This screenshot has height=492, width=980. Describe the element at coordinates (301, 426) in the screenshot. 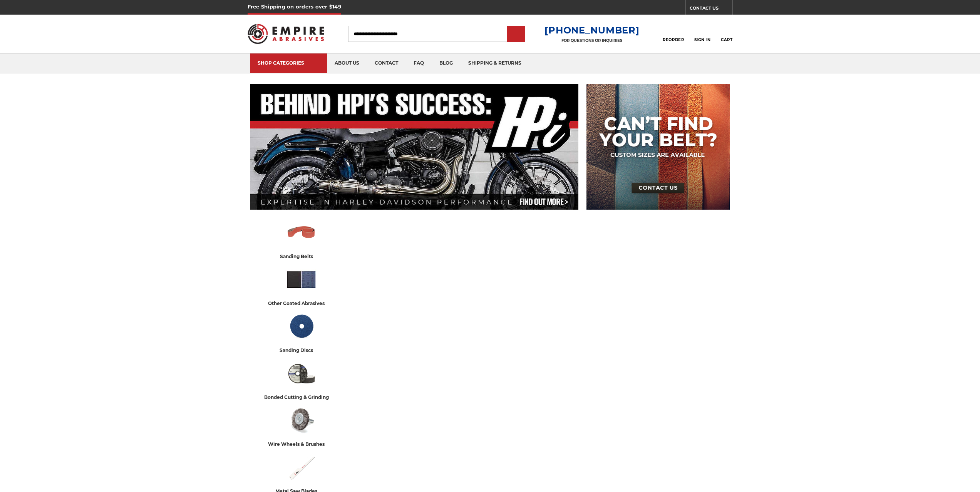

I see `a: wire wheels & brushes` at that location.